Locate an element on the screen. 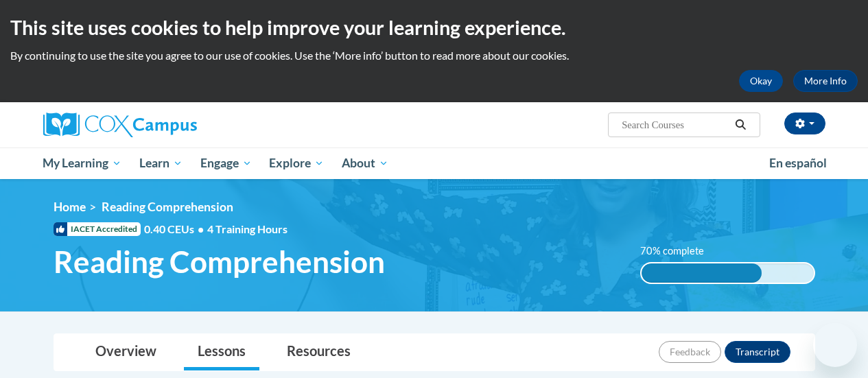  button: Okay is located at coordinates (761, 81).